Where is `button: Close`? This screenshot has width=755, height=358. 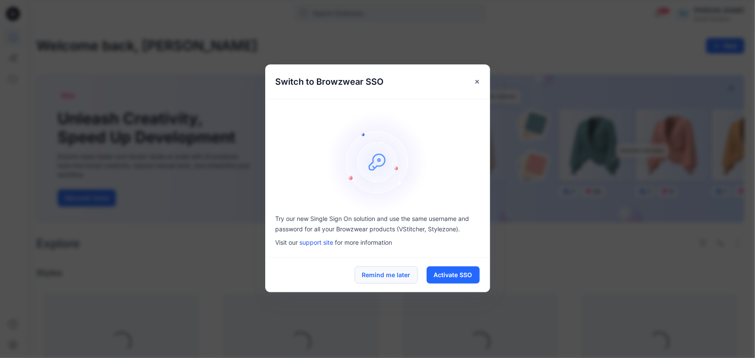 button: Close is located at coordinates (477, 82).